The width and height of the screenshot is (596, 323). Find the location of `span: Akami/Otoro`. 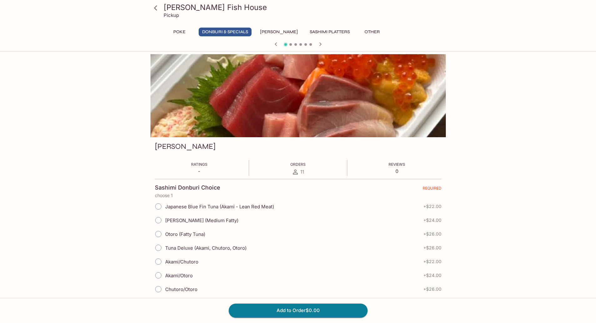

span: Akami/Otoro is located at coordinates (179, 275).